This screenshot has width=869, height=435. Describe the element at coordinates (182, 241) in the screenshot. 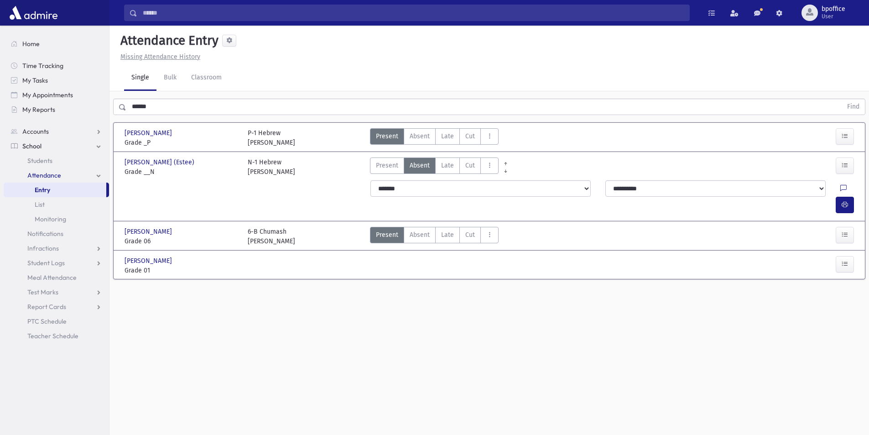

I see `span: Grade 06` at that location.